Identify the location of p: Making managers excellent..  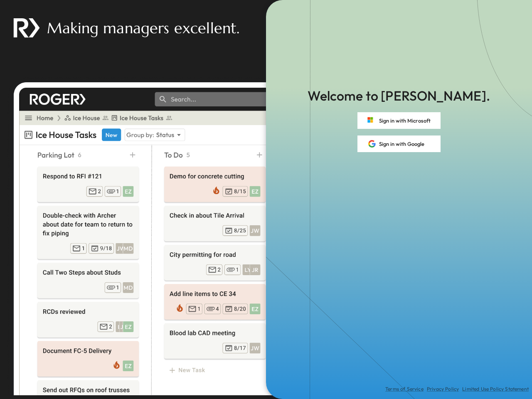
(143, 28).